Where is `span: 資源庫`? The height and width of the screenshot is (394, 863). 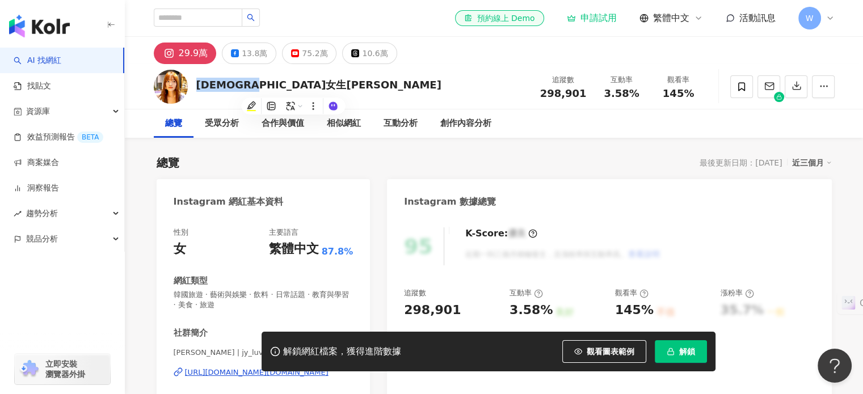 span: 資源庫 is located at coordinates (38, 111).